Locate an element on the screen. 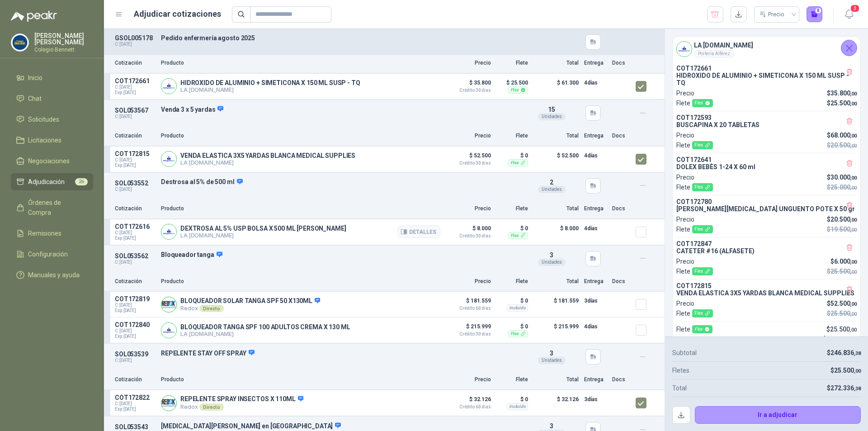 This screenshot has height=431, width=868. p: VENDA ELASTICA 3X5 YARDAS BLANCA MEDICAL SUPPLIES is located at coordinates (766, 293).